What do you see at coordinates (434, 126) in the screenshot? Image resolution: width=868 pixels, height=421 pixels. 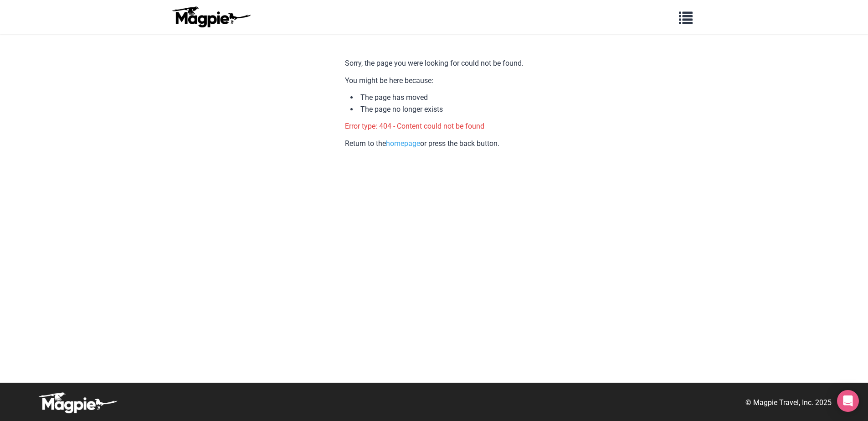 I see `p: Error type: 404 - Content could not be found` at bounding box center [434, 126].